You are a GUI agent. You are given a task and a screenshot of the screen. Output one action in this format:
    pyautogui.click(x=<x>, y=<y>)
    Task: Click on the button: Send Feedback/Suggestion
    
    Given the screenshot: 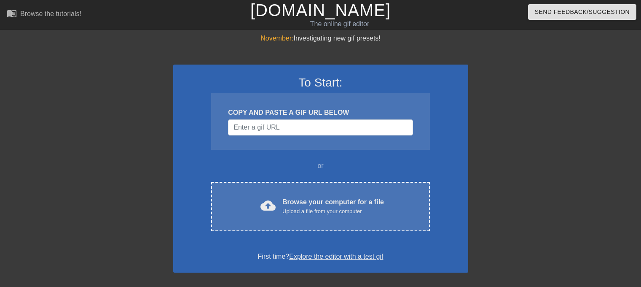 What is the action you would take?
    pyautogui.click(x=582, y=12)
    